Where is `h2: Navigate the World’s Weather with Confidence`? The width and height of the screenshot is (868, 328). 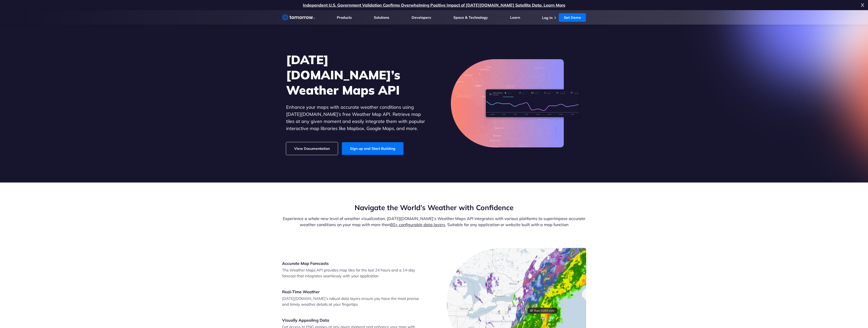 h2: Navigate the World’s Weather with Confidence is located at coordinates (434, 207).